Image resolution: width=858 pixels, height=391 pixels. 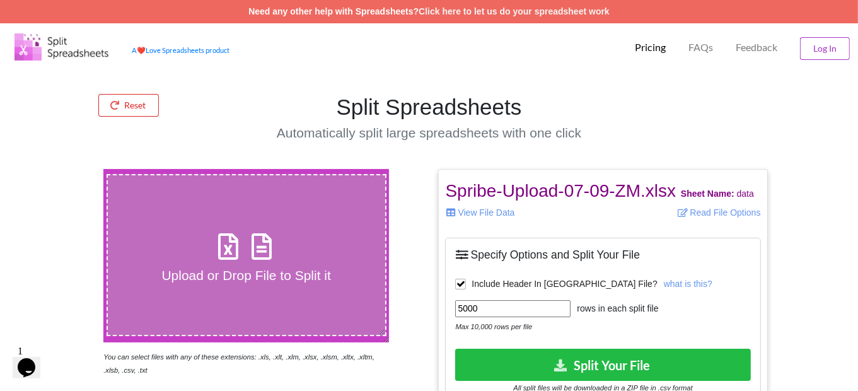 I want to click on h4: Automatically split large spreadsheets with one click, so click(x=429, y=132).